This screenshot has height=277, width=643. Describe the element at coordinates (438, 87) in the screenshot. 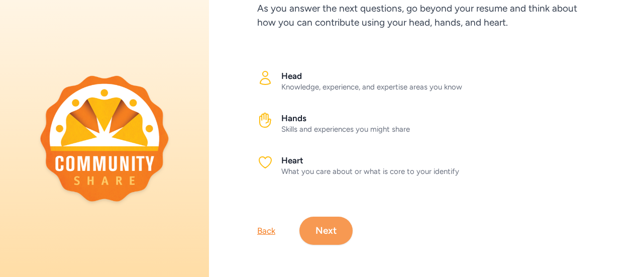

I see `div: Knowledge, experience, and expertise areas you know` at that location.